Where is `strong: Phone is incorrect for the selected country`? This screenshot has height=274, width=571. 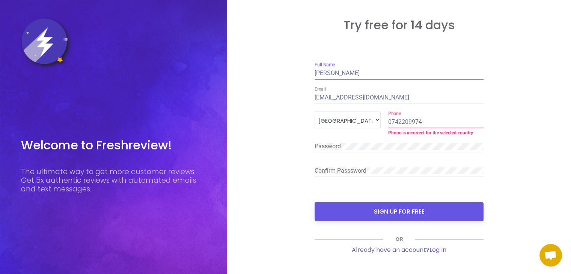 strong: Phone is incorrect for the selected country is located at coordinates (431, 133).